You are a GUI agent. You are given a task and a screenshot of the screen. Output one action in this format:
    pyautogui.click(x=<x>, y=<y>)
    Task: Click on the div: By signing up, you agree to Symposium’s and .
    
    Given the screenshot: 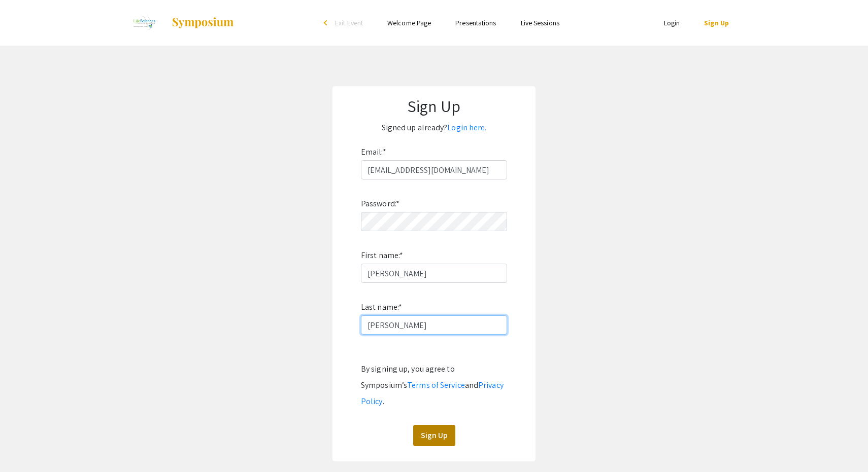 What is the action you would take?
    pyautogui.click(x=434, y=385)
    